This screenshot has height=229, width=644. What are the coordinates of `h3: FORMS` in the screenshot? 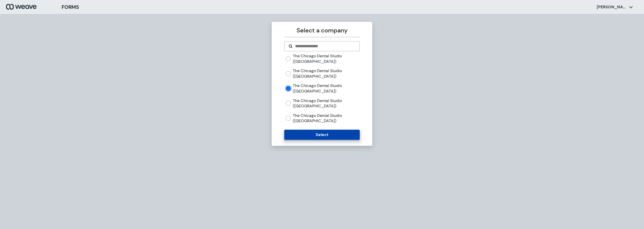 It's located at (70, 7).